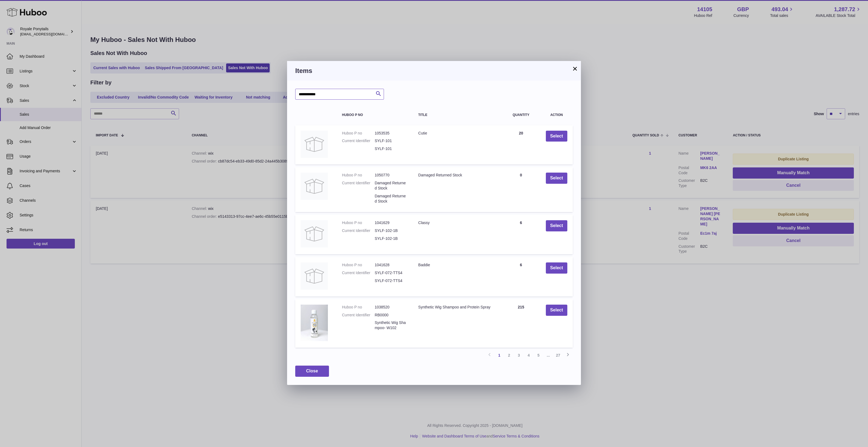 This screenshot has height=447, width=868. What do you see at coordinates (458, 265) in the screenshot?
I see `div: Baddie` at bounding box center [458, 265].